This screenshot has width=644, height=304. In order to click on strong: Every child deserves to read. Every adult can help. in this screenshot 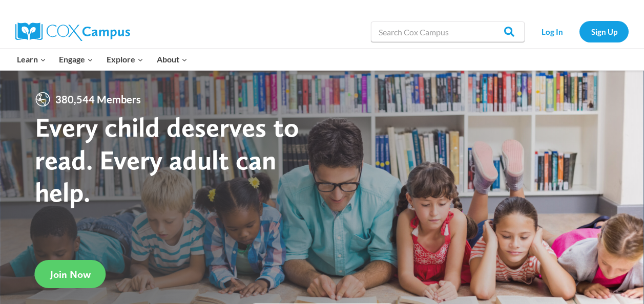, I will do `click(167, 160)`.